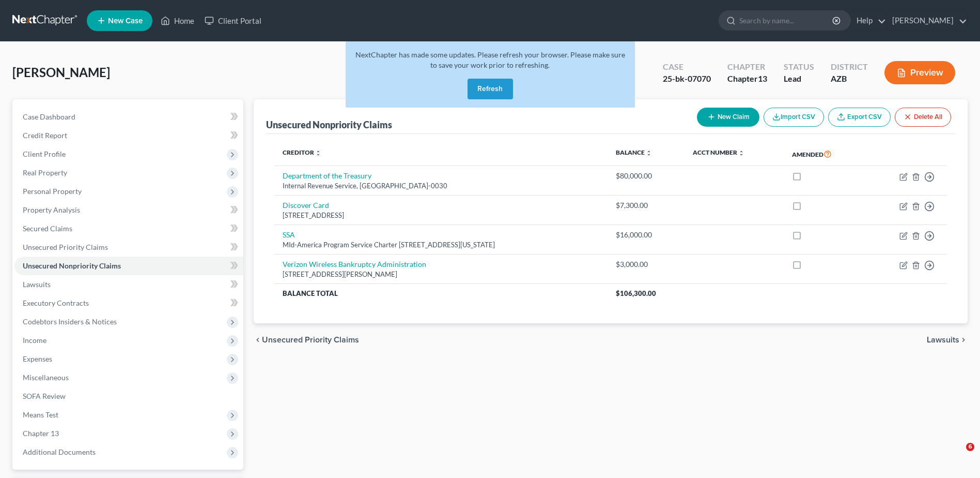  Describe the element at coordinates (40, 414) in the screenshot. I see `span: Means Test` at that location.